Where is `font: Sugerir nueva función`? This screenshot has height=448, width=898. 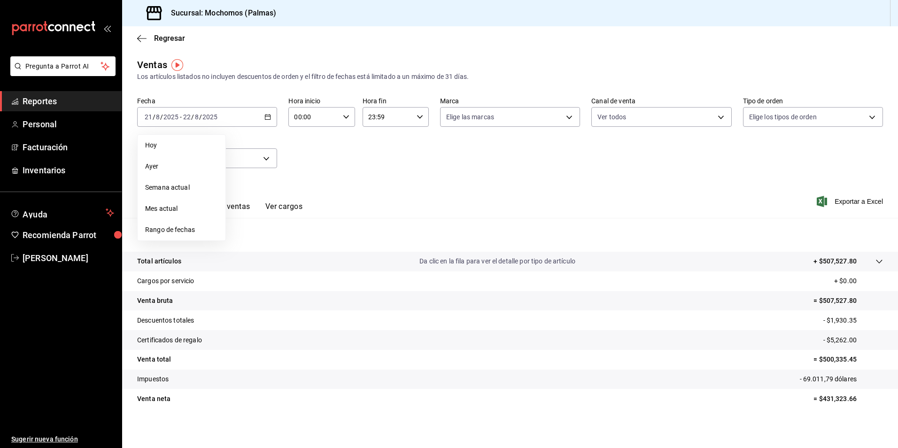
font: Sugerir nueva función is located at coordinates (45, 439).